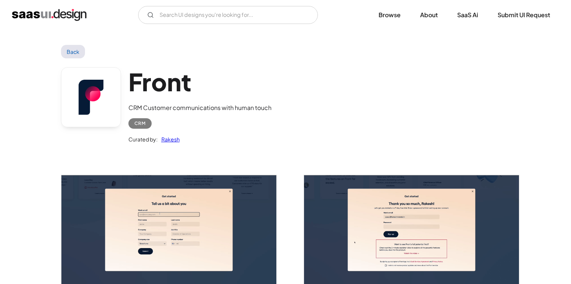 The height and width of the screenshot is (284, 571). Describe the element at coordinates (389, 15) in the screenshot. I see `a: Browse` at that location.